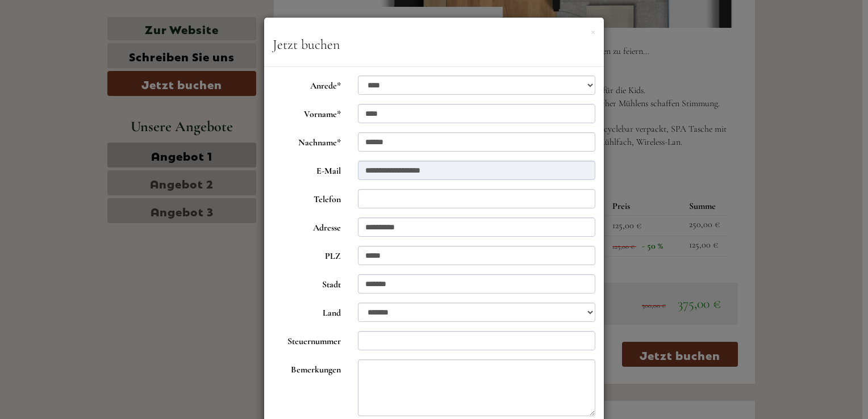 The image size is (868, 419). I want to click on button: Senden, so click(408, 307).